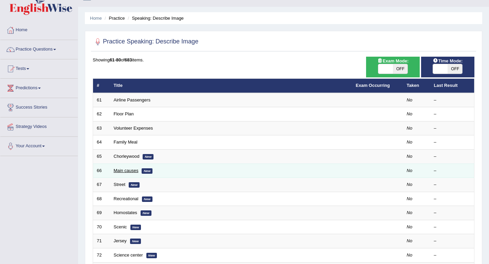 This screenshot has height=264, width=489. Describe the element at coordinates (114, 18) in the screenshot. I see `li: Practice` at that location.